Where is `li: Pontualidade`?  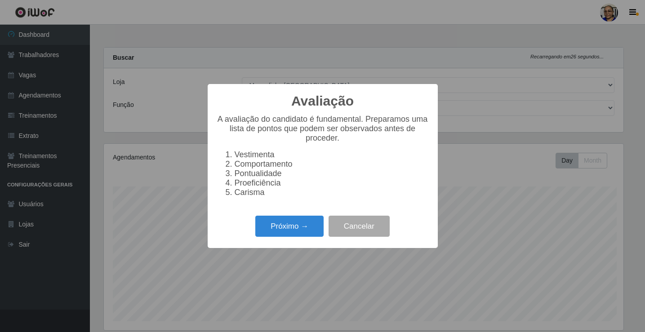 li: Pontualidade is located at coordinates (332, 173).